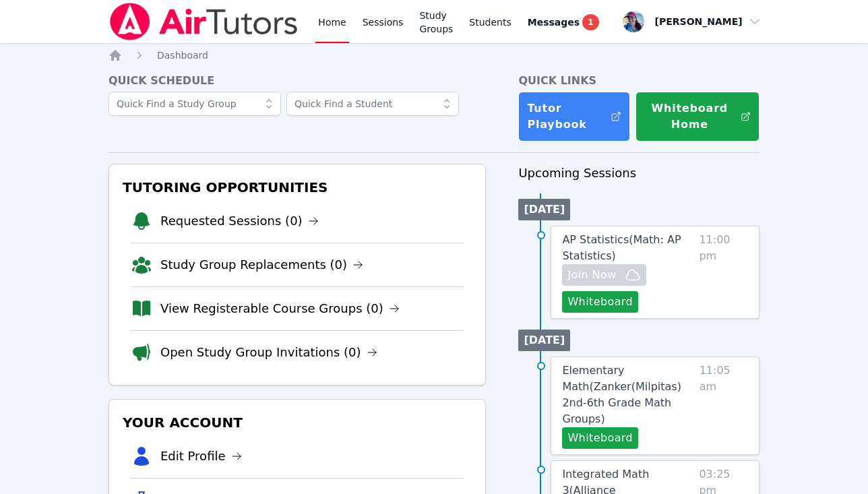  What do you see at coordinates (269, 352) in the screenshot?
I see `a: Open Study Group Invitations (0)` at bounding box center [269, 352].